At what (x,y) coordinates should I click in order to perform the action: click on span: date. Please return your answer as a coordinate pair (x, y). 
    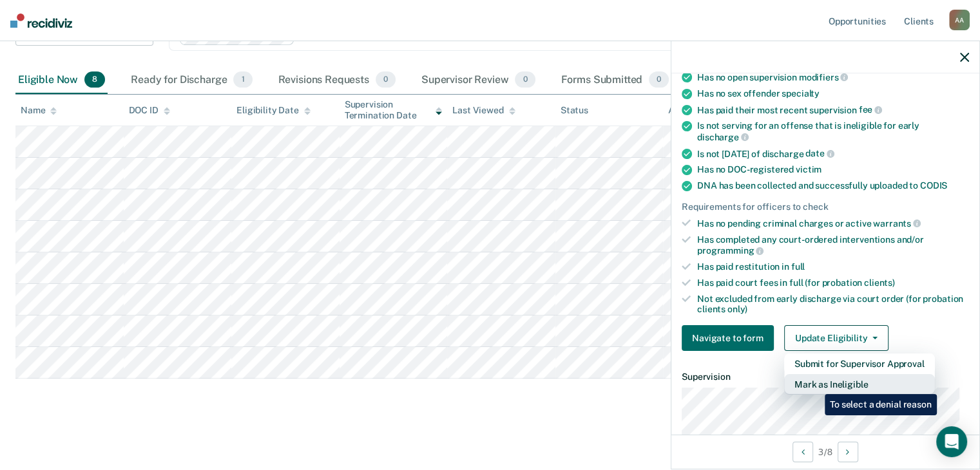
    Looking at the image, I should click on (820, 153).